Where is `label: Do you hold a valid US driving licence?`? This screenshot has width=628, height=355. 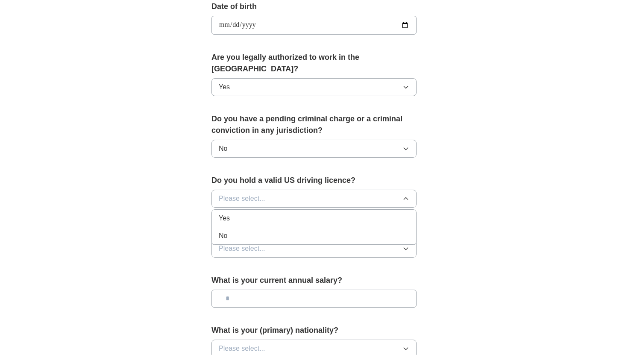
label: Do you hold a valid US driving licence? is located at coordinates (314, 180).